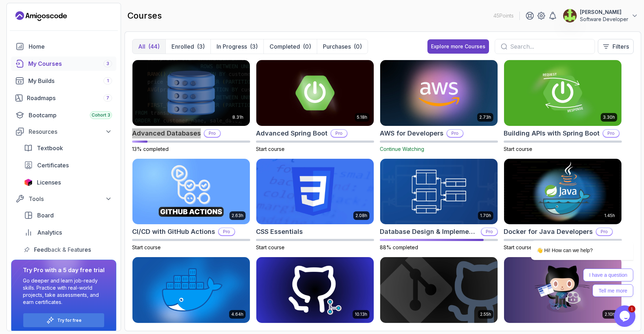  I want to click on a: roadmaps, so click(64, 98).